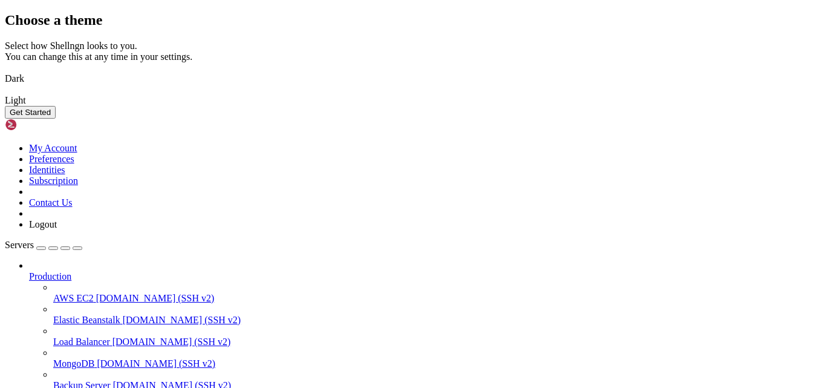 This screenshot has height=388, width=826. Describe the element at coordinates (53, 180) in the screenshot. I see `a: Subscription` at that location.